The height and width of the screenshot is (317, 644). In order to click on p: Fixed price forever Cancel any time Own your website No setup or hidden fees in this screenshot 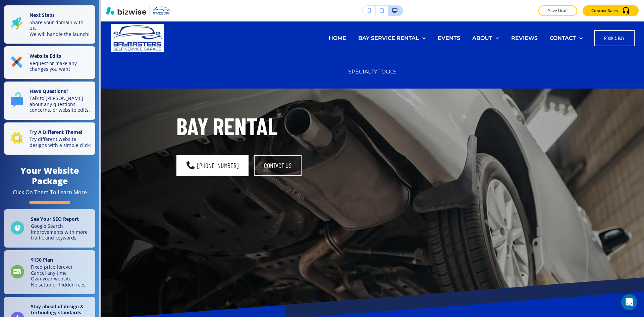, I will do `click(58, 276)`.